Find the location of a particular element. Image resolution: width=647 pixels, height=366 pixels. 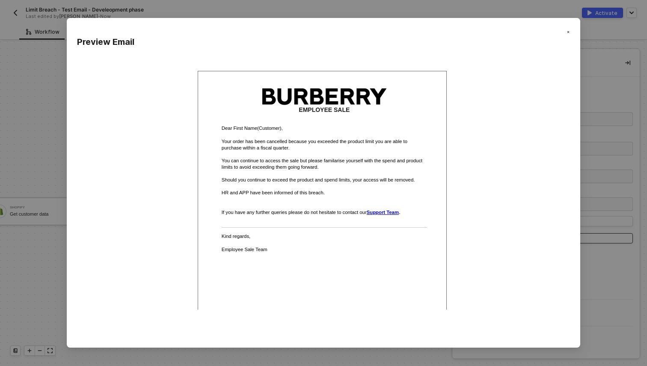

img: activate is located at coordinates (589, 13).